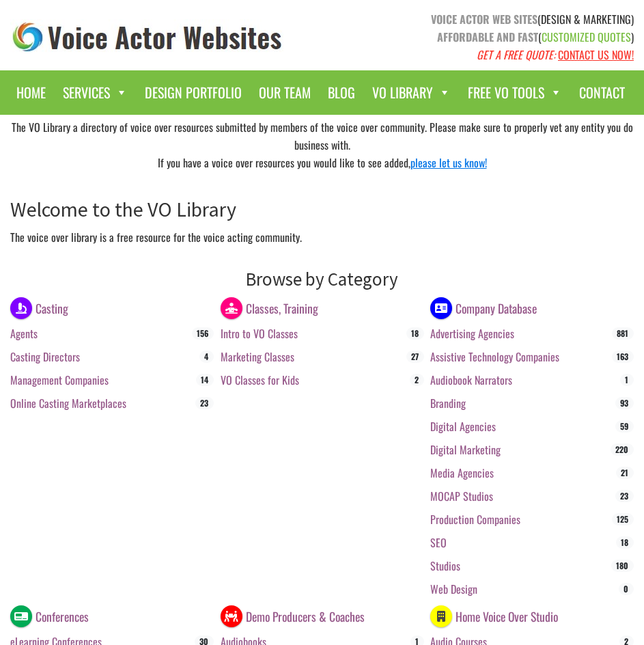  I want to click on span: Conferences, so click(62, 616).